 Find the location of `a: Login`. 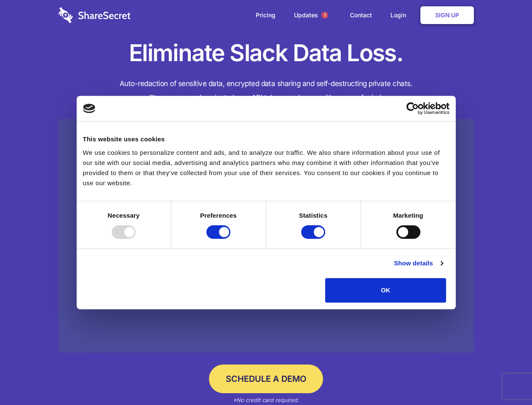

a: Login is located at coordinates (400, 15).